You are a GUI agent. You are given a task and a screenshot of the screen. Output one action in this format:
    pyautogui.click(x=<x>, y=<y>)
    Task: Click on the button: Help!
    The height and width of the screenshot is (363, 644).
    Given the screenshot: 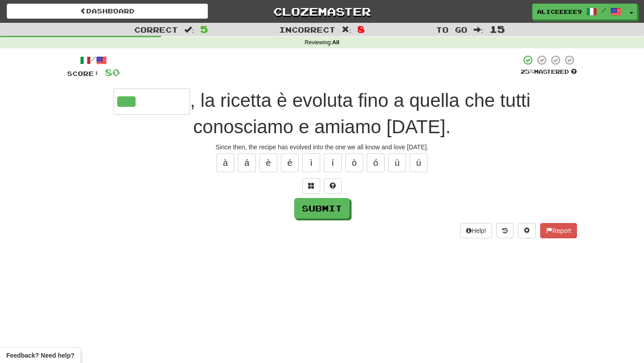 What is the action you would take?
    pyautogui.click(x=475, y=230)
    